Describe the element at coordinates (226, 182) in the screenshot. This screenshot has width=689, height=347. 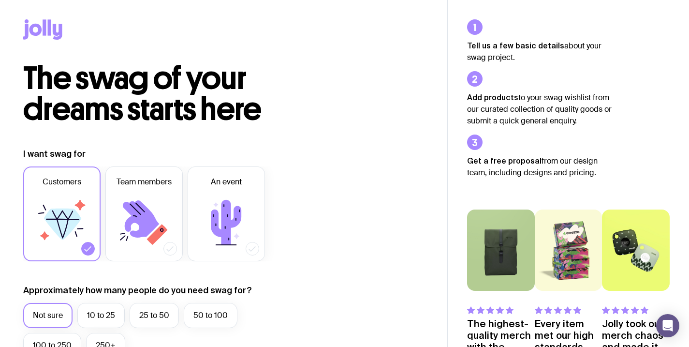
I see `span: An event` at that location.